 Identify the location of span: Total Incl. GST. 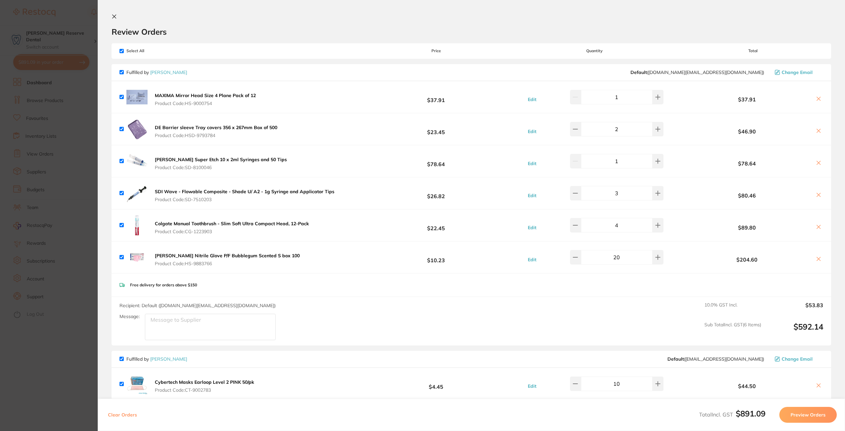
(732, 414).